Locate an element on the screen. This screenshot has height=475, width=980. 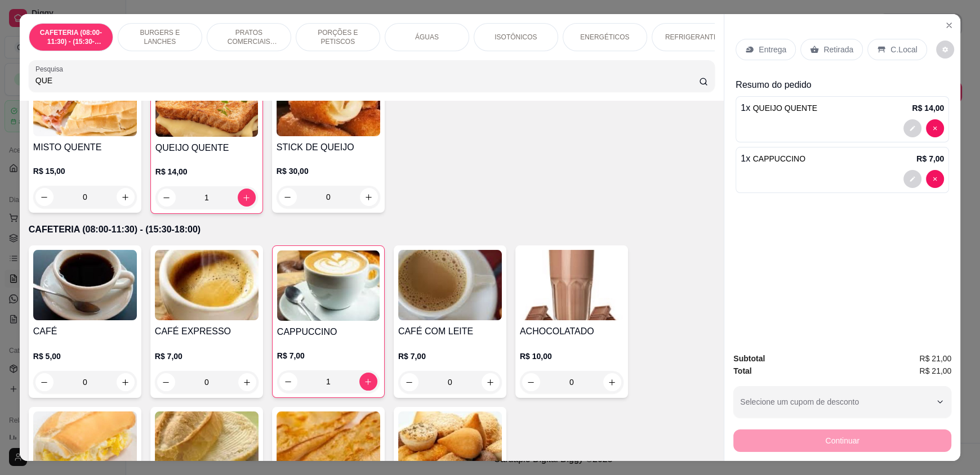
h4: QUEIJO QUENTE is located at coordinates (207, 148).